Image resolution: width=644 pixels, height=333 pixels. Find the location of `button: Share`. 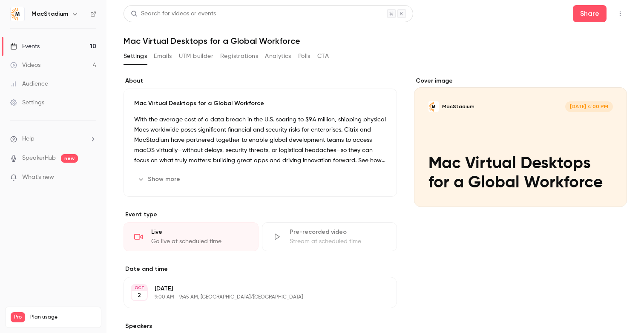

button: Share is located at coordinates (589, 13).